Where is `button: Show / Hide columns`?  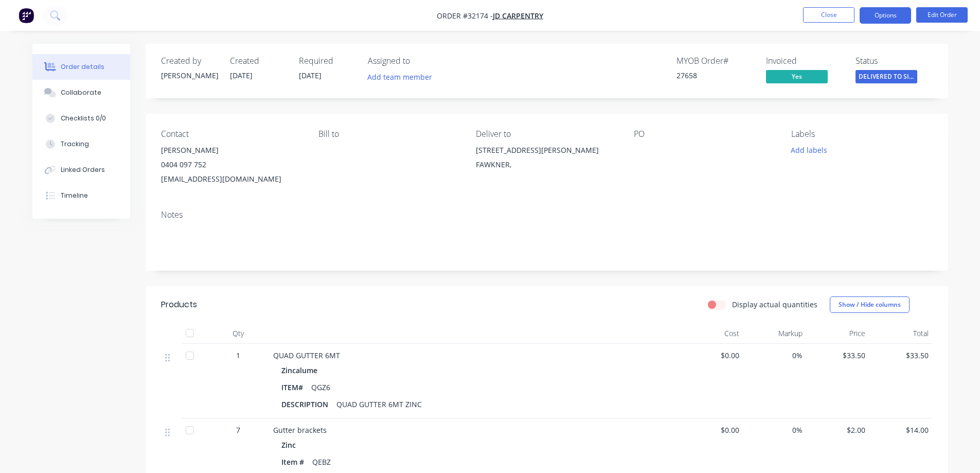
button: Show / Hide columns is located at coordinates (869, 304).